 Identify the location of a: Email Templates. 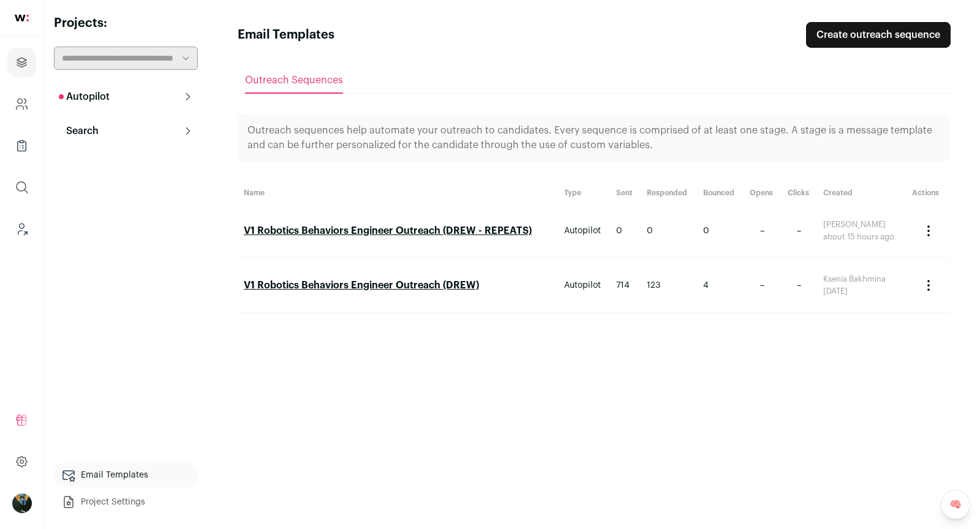
(126, 475).